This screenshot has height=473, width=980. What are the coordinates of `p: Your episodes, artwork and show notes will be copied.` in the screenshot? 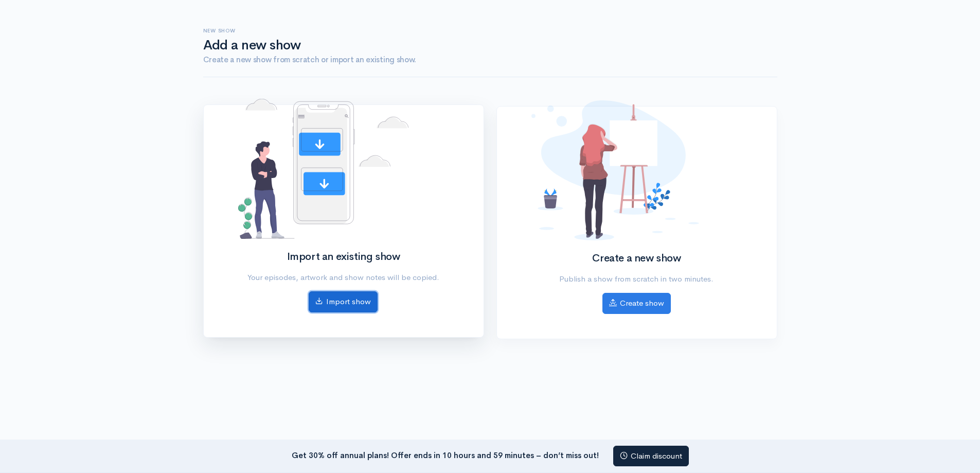 It's located at (343, 278).